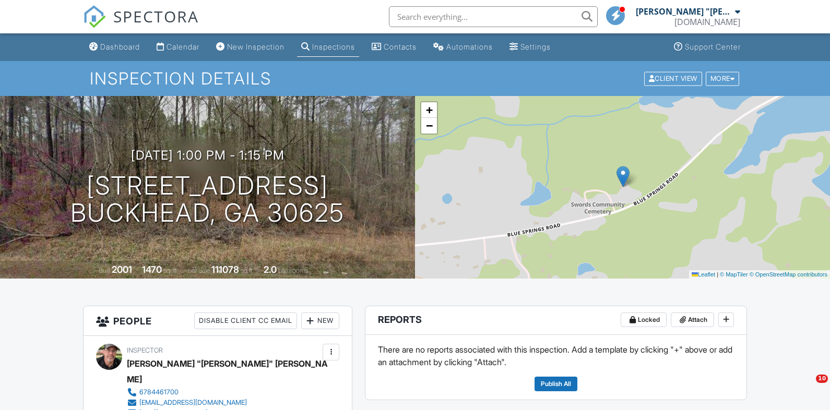  Describe the element at coordinates (183, 46) in the screenshot. I see `div: Calendar` at that location.